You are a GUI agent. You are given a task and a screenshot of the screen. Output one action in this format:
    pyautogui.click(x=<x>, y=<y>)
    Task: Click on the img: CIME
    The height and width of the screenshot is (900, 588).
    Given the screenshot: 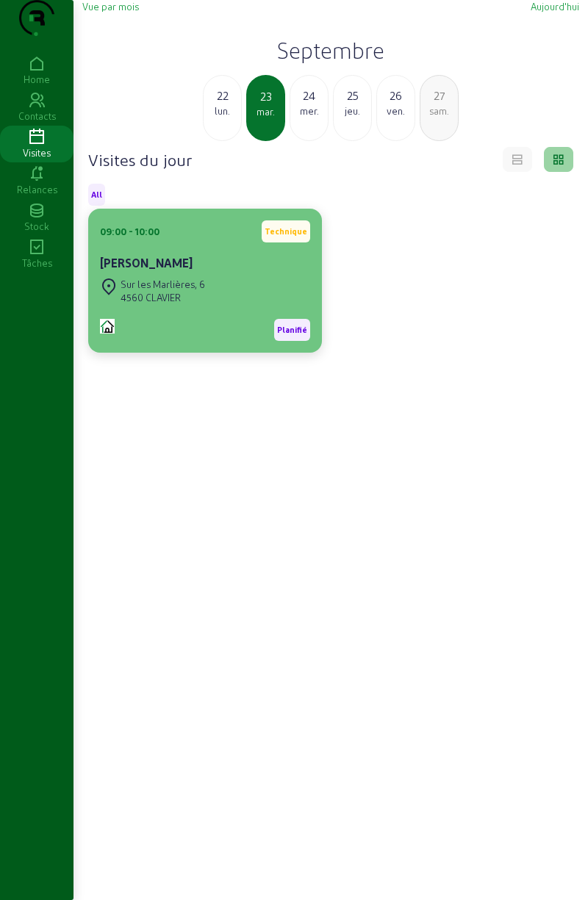 What is the action you would take?
    pyautogui.click(x=107, y=327)
    